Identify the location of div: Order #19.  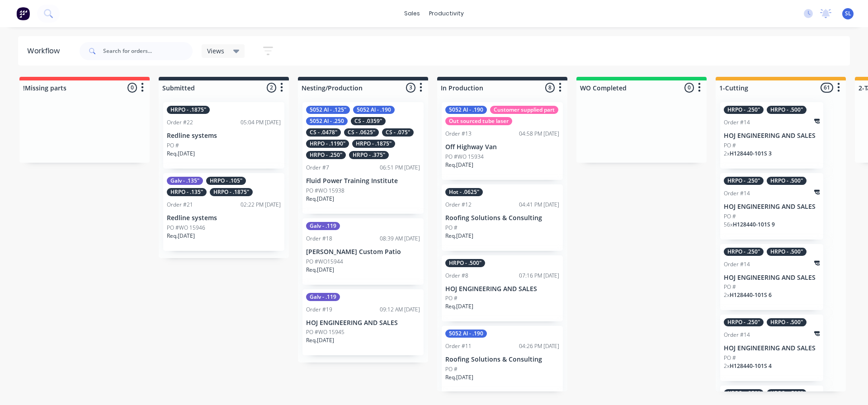
(319, 310).